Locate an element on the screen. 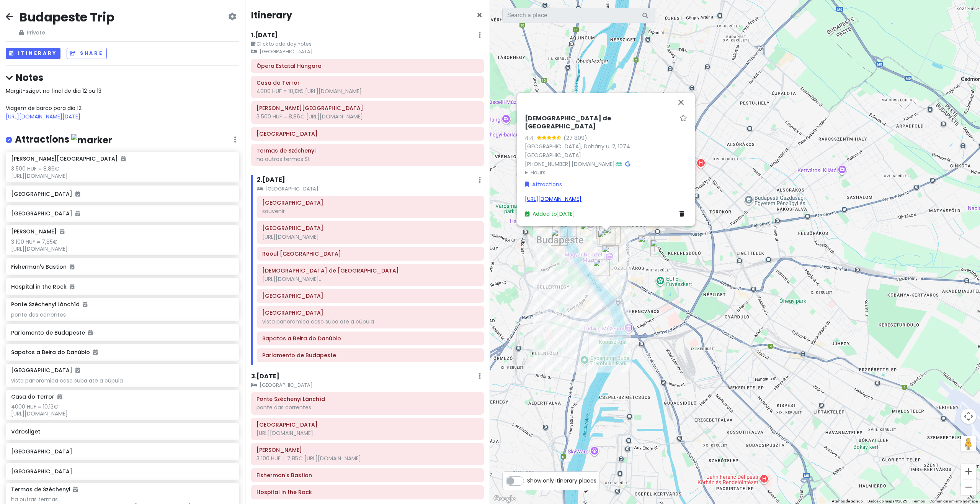  h4: Notes is located at coordinates (122, 77).